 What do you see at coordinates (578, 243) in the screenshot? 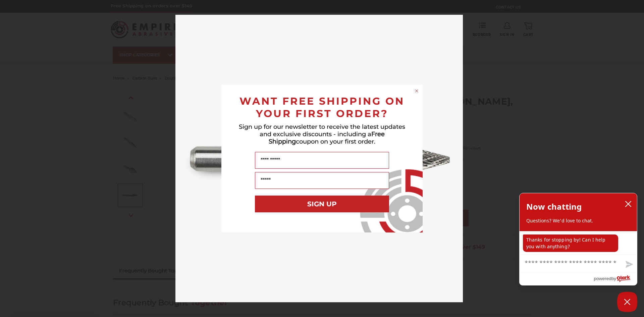
I see `div: chat` at bounding box center [578, 243].